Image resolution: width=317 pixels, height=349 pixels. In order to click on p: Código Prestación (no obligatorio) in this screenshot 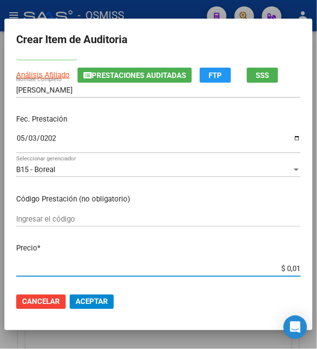, I will do `click(158, 199)`.